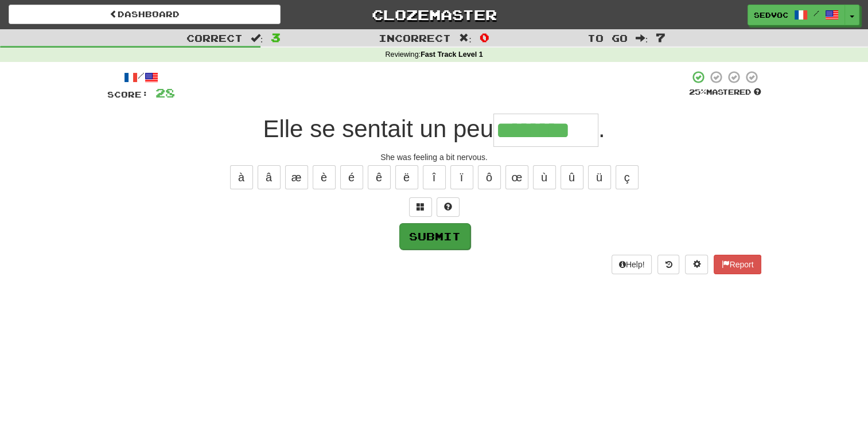  I want to click on button: ù, so click(545, 177).